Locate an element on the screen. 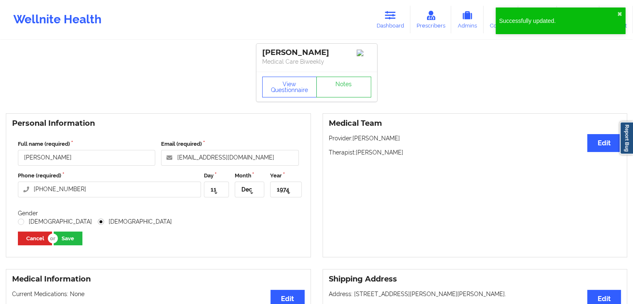 The image size is (633, 304). label: Year is located at coordinates (286, 176).